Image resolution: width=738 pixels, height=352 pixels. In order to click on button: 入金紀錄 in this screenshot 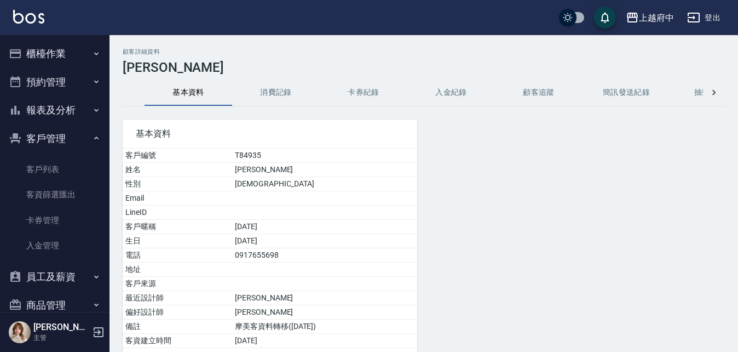, I will do `click(451, 93)`.